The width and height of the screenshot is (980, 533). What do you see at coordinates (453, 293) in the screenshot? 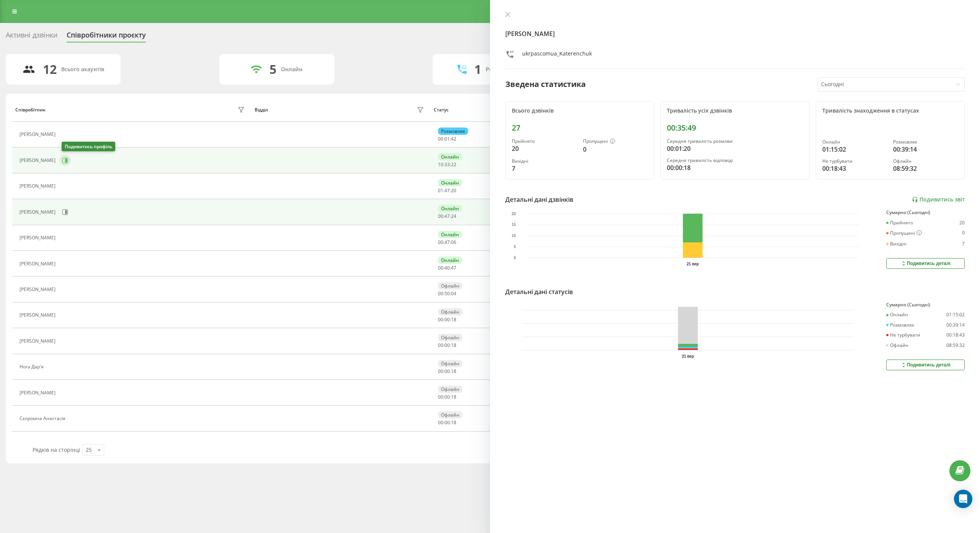
I see `span: 04` at bounding box center [453, 293].